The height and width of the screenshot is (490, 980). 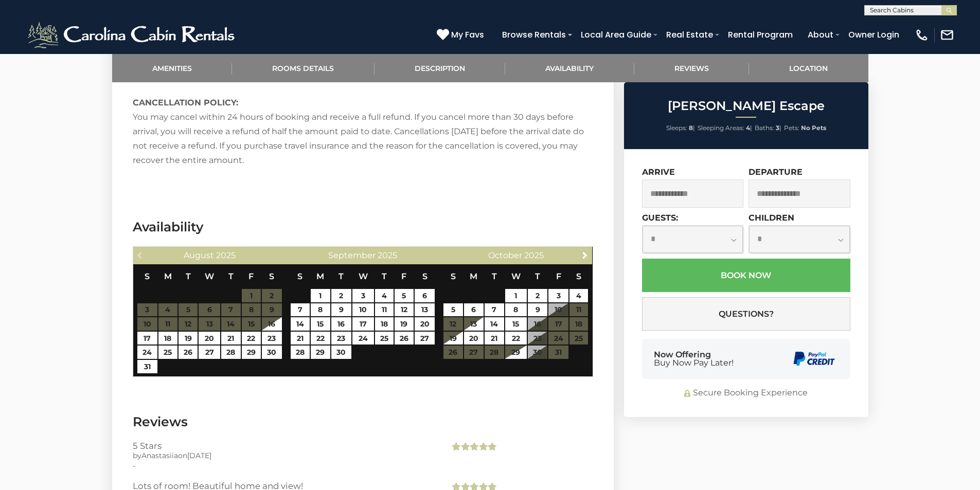 What do you see at coordinates (534, 34) in the screenshot?
I see `a: Browse Rentals` at bounding box center [534, 34].